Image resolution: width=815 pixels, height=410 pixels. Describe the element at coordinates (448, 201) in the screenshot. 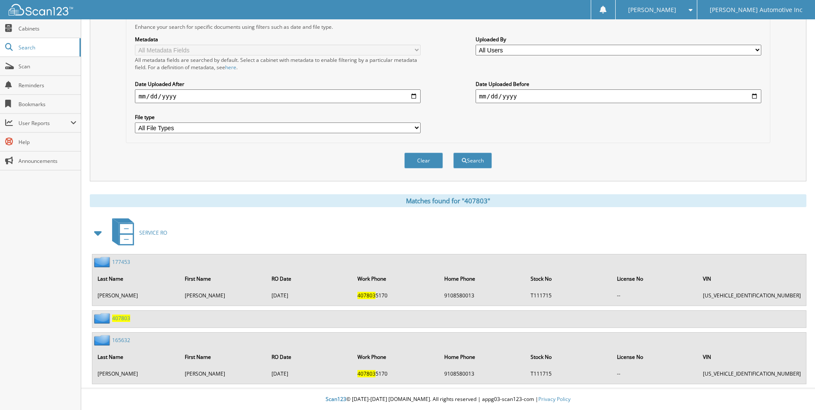

I see `div: Matches found for "407803"` at that location.